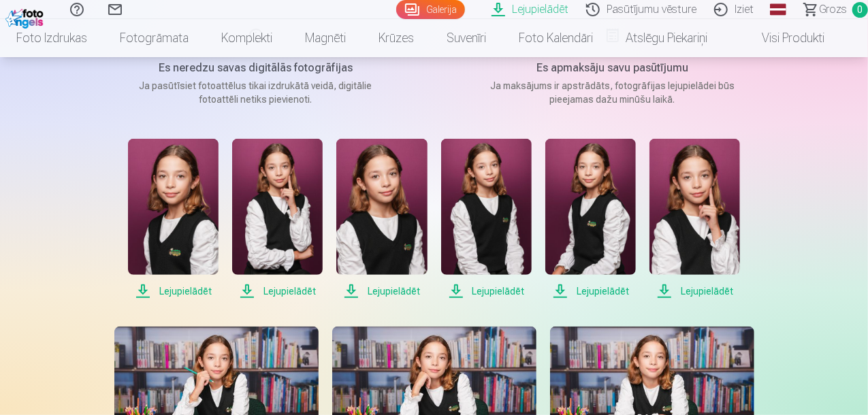  What do you see at coordinates (154, 38) in the screenshot?
I see `a: Fotogrāmata` at bounding box center [154, 38].